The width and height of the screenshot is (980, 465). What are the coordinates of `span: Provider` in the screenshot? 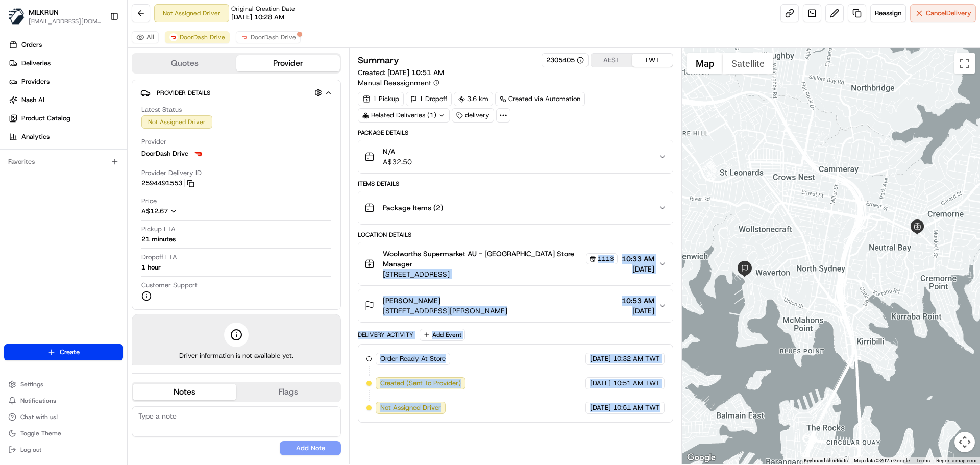 It's located at (154, 142).